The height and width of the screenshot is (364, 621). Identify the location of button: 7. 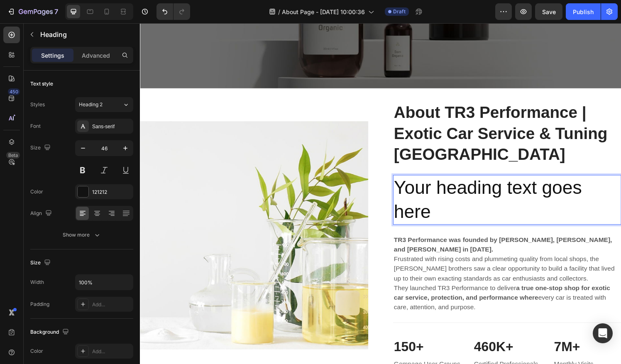
(32, 11).